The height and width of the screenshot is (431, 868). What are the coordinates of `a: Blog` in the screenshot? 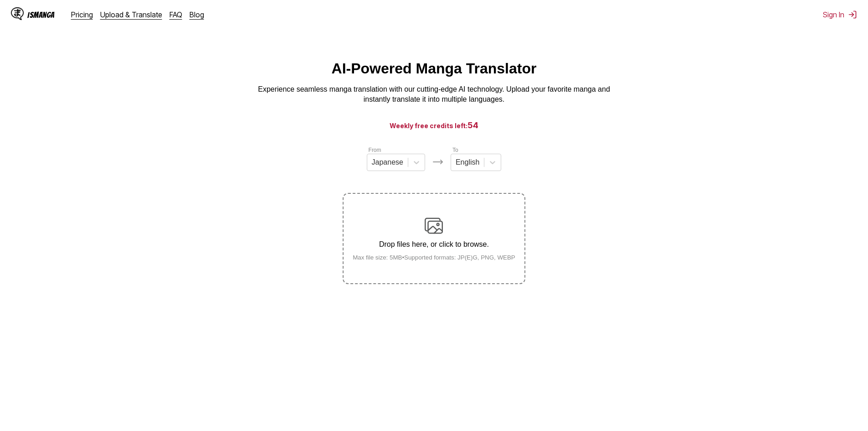 It's located at (196, 15).